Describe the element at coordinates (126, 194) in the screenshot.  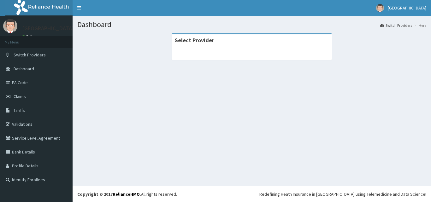
I see `a: RelianceHMO` at that location.